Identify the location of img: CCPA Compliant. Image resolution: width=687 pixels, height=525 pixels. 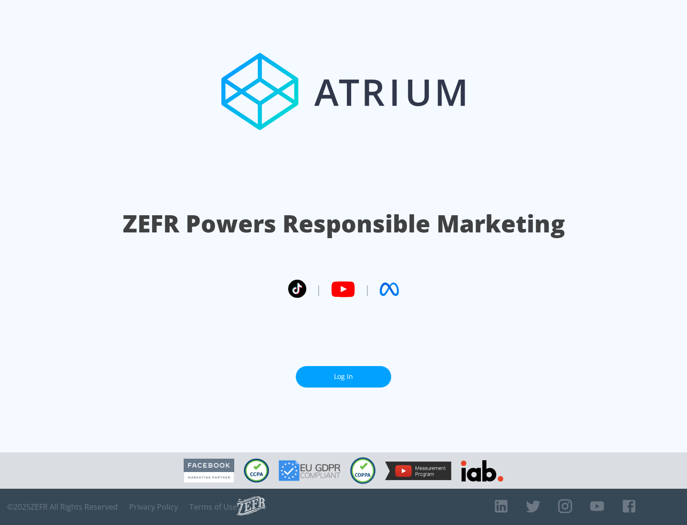
(256, 471).